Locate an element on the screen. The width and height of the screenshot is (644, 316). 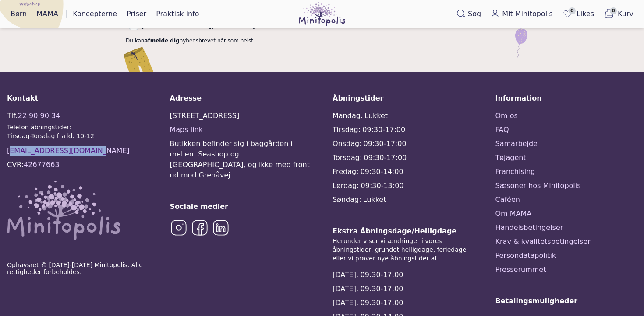
div: Åbningstider is located at coordinates (403, 98).